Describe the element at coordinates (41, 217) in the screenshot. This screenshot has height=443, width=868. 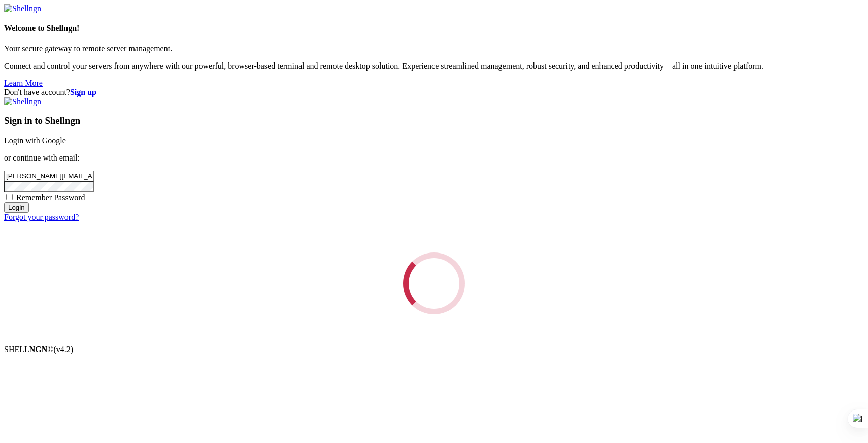
I see `a: Forgot your password?` at that location.